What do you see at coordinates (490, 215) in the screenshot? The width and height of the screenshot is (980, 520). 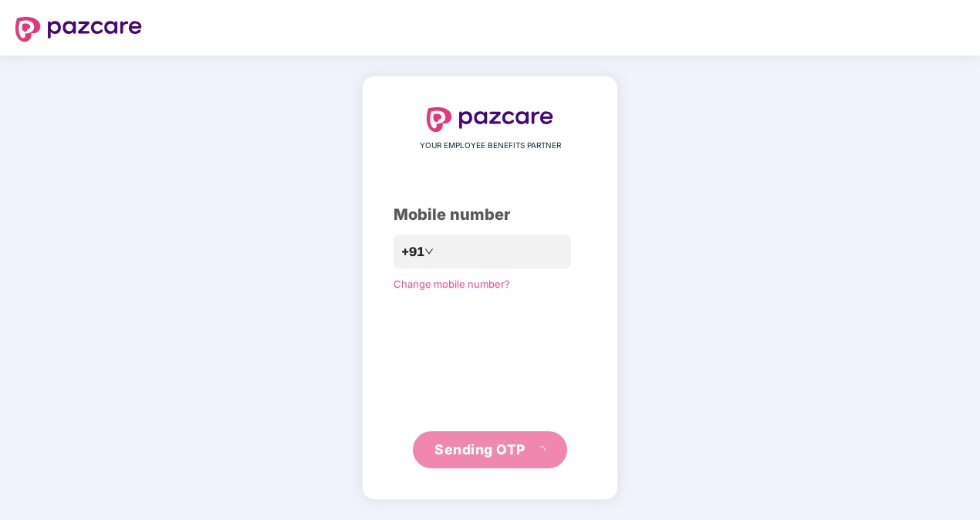 I see `div: Mobile number` at bounding box center [490, 215].